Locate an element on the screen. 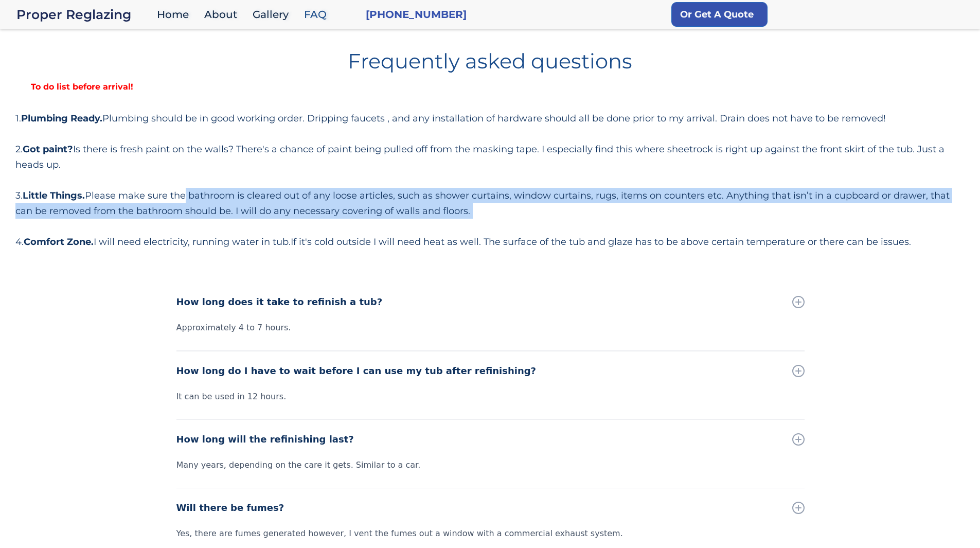 This screenshot has width=980, height=548. div: How long will the refinishing last? is located at coordinates (265, 440).